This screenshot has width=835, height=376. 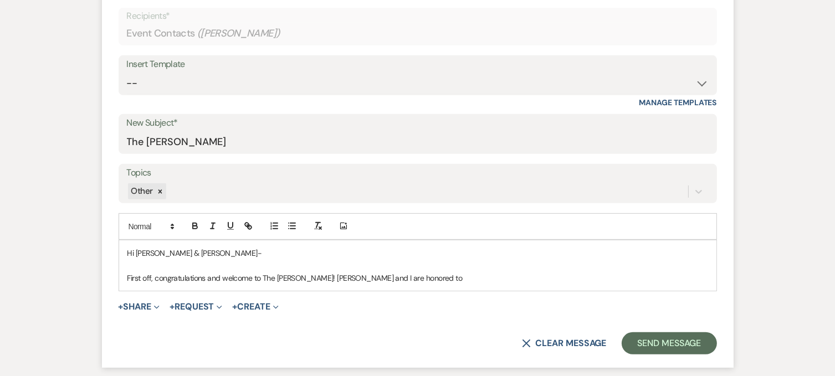 What do you see at coordinates (418, 123) in the screenshot?
I see `label: New Subject*` at bounding box center [418, 123].